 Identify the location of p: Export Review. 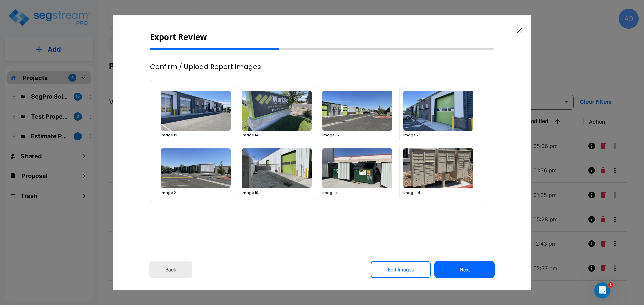
(322, 37).